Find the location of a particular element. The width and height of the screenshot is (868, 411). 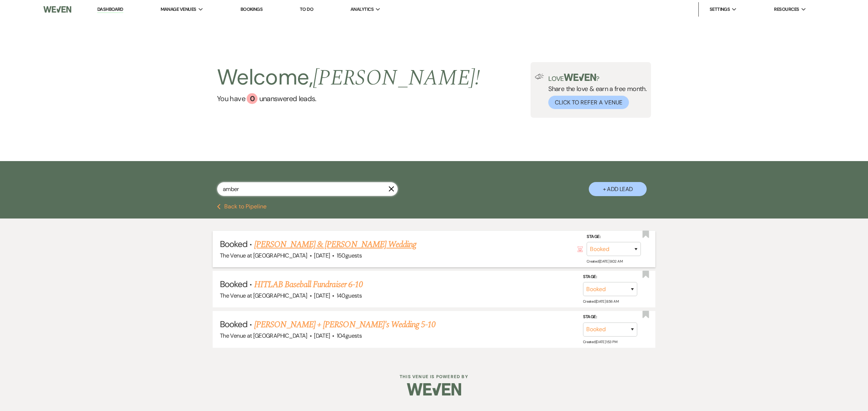

img: weven-logo-green.svg is located at coordinates (580, 77).